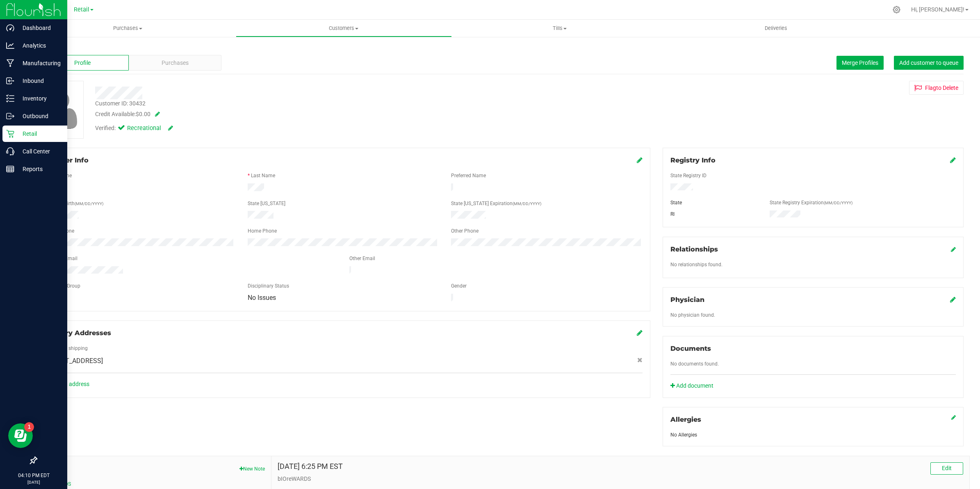 The height and width of the screenshot is (489, 980). Describe the element at coordinates (143, 114) in the screenshot. I see `span: $0.00` at that location.